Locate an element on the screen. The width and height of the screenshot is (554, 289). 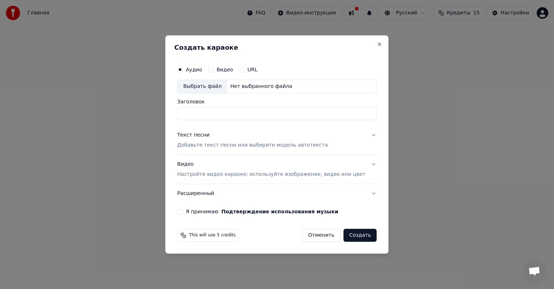
label: Заголовок is located at coordinates (277, 102).